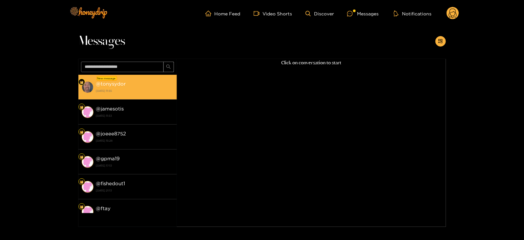 The image size is (524, 240). Describe the element at coordinates (210, 13) in the screenshot. I see `span: home` at that location.